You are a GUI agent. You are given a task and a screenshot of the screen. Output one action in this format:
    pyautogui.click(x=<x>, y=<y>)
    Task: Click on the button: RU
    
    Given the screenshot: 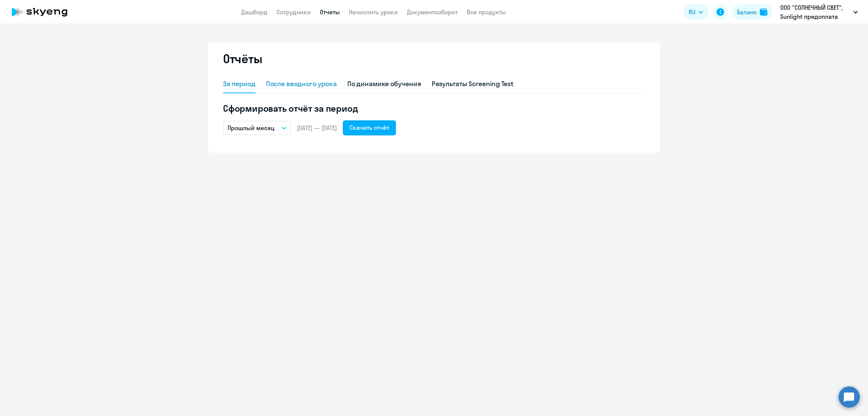 What is the action you would take?
    pyautogui.click(x=696, y=12)
    